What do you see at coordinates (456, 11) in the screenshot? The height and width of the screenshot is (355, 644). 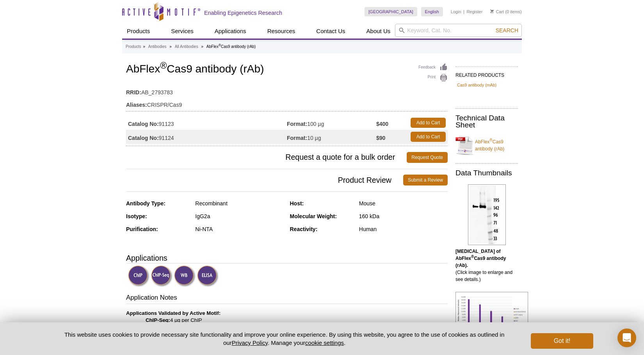 I see `a: Login` at bounding box center [456, 11].